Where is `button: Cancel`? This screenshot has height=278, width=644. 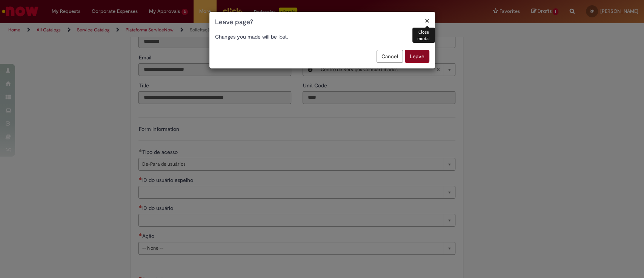 button: Cancel is located at coordinates (390, 56).